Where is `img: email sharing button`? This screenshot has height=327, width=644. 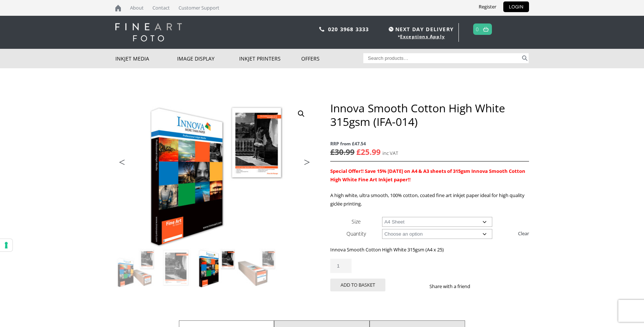 img: email sharing button is located at coordinates (500, 286).